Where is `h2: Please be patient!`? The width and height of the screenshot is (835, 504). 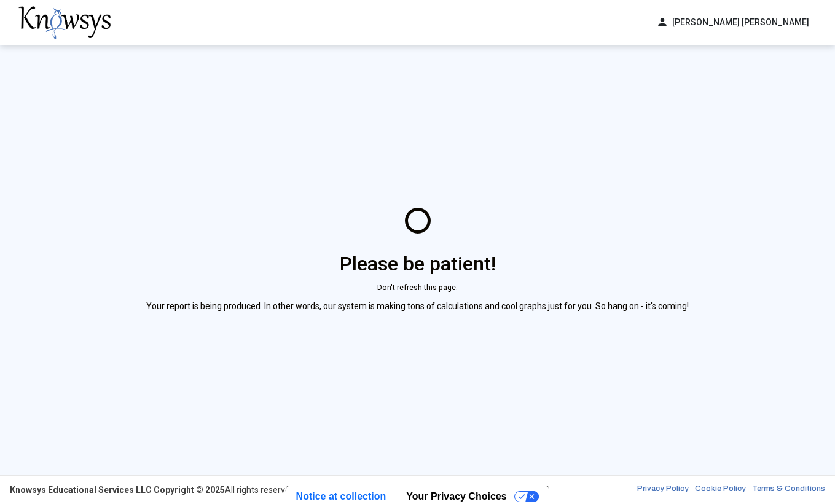 h2: Please be patient! is located at coordinates (417, 264).